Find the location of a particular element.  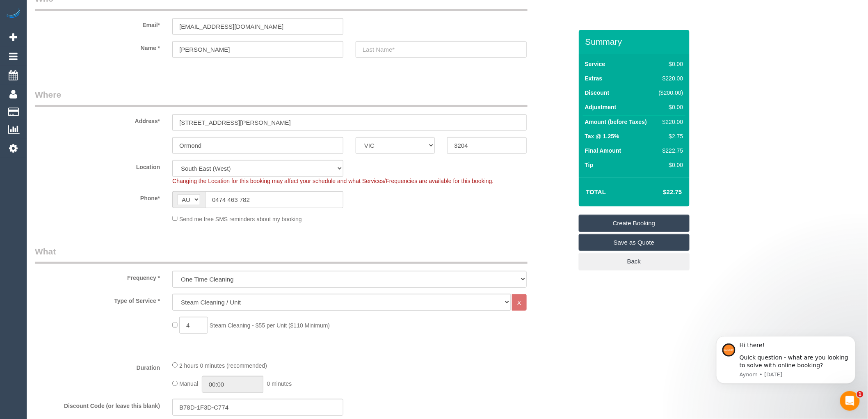

div: Message content is located at coordinates (91, 32).